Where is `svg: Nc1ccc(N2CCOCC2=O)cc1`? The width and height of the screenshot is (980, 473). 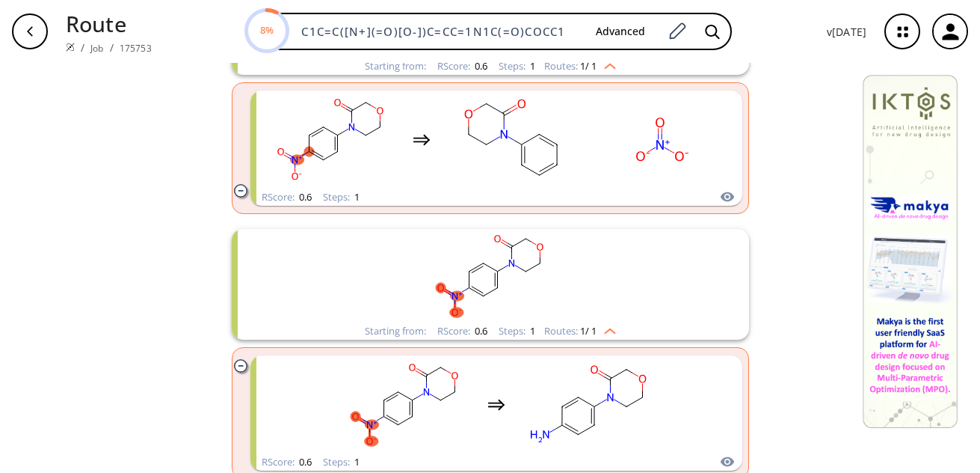
svg: Nc1ccc(N2CCOCC2=O)cc1 is located at coordinates (588, 404).